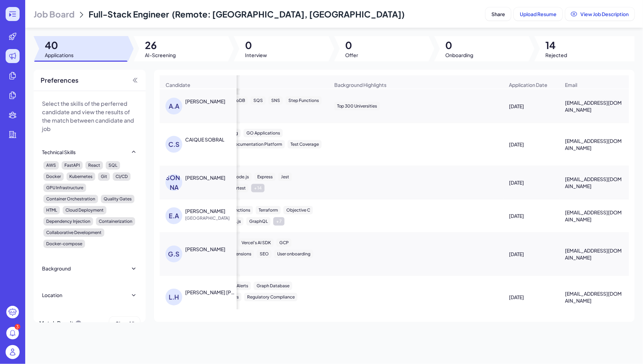 The image size is (643, 364). What do you see at coordinates (125, 323) in the screenshot?
I see `span: Clear All` at bounding box center [125, 323].